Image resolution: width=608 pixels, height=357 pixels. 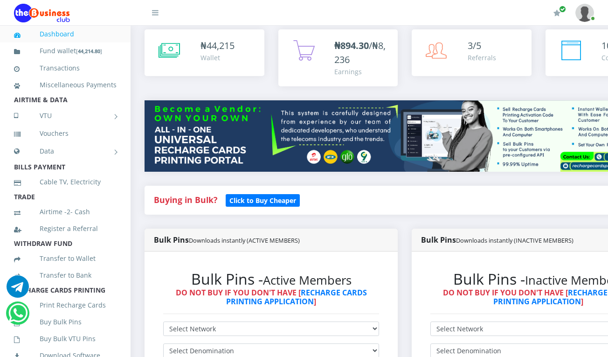 What do you see at coordinates (65, 229) in the screenshot?
I see `a: Register a Referral` at bounding box center [65, 229].